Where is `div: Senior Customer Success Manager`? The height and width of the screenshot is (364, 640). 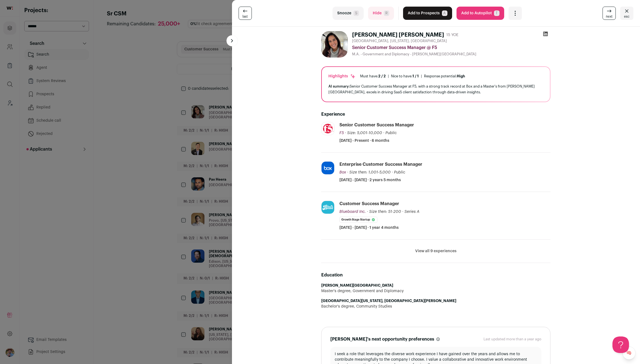 div: Senior Customer Success Manager is located at coordinates (377, 125).